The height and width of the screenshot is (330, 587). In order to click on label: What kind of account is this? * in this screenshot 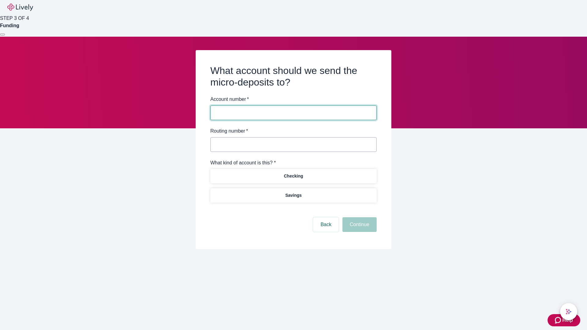, I will do `click(243, 163)`.